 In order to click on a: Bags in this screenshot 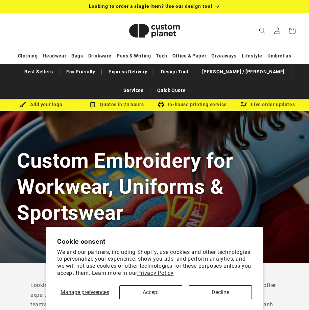, I will do `click(77, 56)`.